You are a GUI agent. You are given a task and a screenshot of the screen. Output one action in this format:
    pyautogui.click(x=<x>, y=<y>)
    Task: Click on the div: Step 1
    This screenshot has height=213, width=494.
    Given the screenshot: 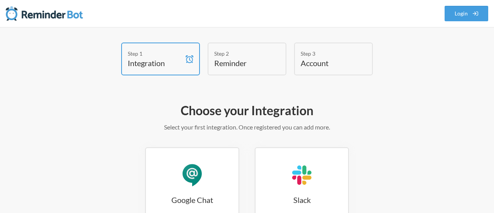 What is the action you would take?
    pyautogui.click(x=155, y=53)
    